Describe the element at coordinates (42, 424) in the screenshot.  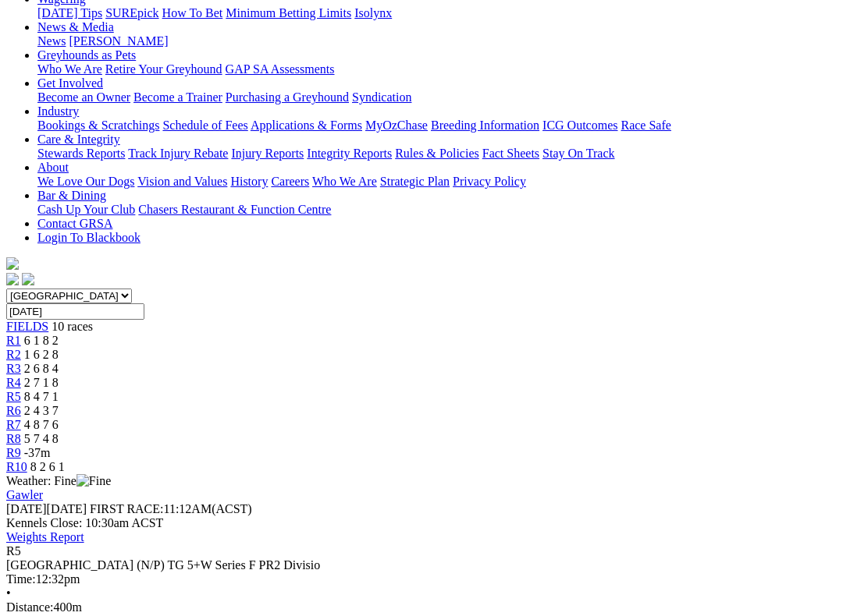
I see `span: 4 8 7 6` at that location.